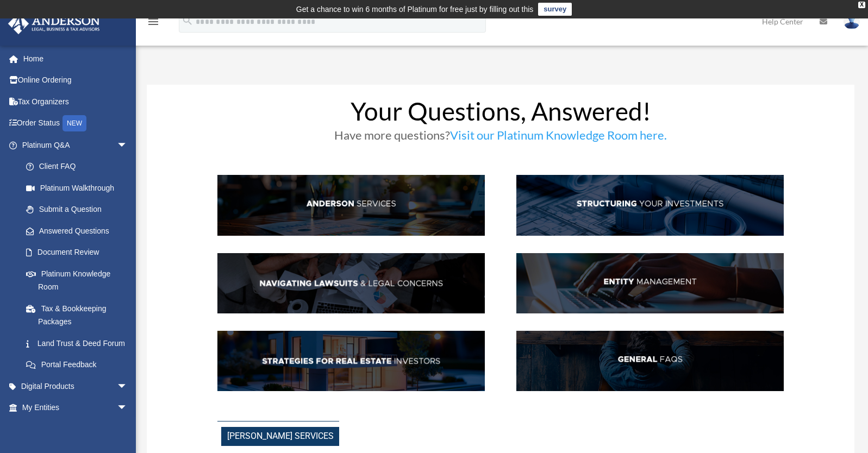 This screenshot has height=453, width=868. What do you see at coordinates (76, 145) in the screenshot?
I see `a: Platinum Q&Aarrow_drop_down` at bounding box center [76, 145].